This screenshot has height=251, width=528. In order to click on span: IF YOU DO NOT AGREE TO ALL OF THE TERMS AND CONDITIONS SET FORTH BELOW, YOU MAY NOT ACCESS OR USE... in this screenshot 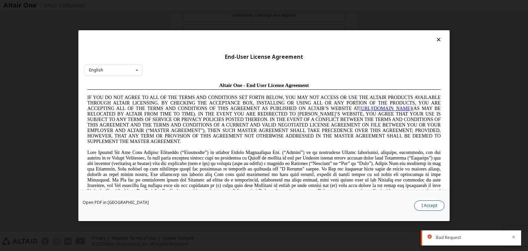, I will do `click(179, 40)`.